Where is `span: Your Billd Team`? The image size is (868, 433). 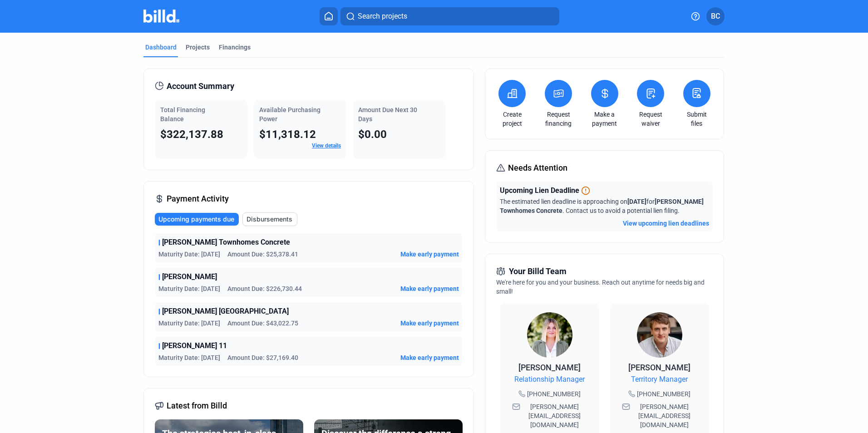
span: Your Billd Team is located at coordinates (538, 272).